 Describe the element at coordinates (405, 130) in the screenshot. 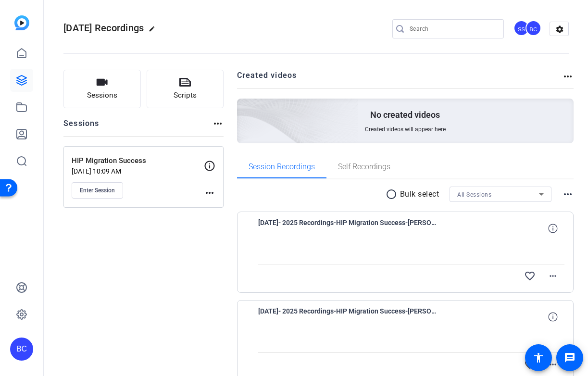

I see `span: Created videos will appear here` at that location.